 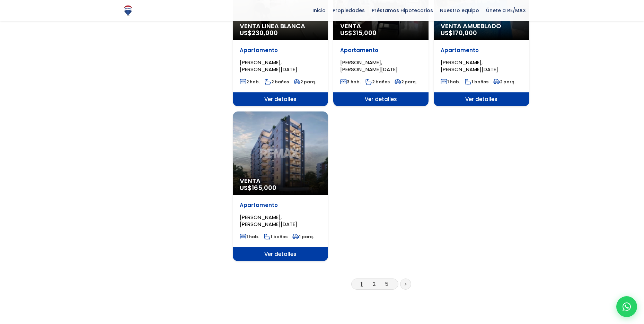 I want to click on span: Propiedades, so click(x=349, y=11).